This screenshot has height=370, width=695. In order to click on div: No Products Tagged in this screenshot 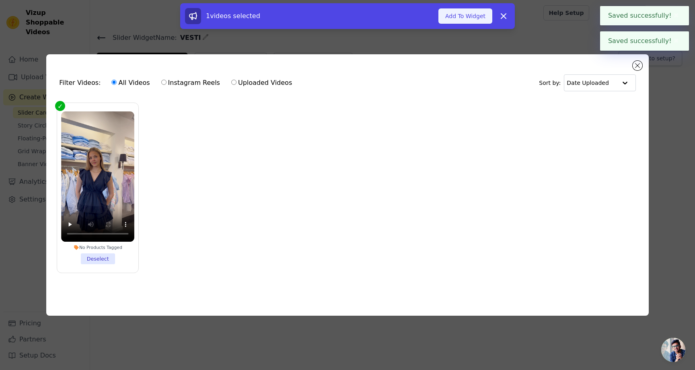, I will do `click(98, 247)`.